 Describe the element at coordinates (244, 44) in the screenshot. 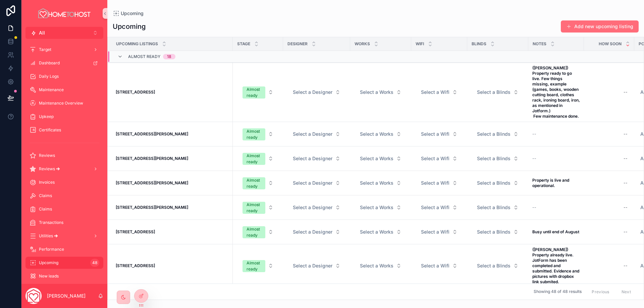

I see `span: Stage` at that location.